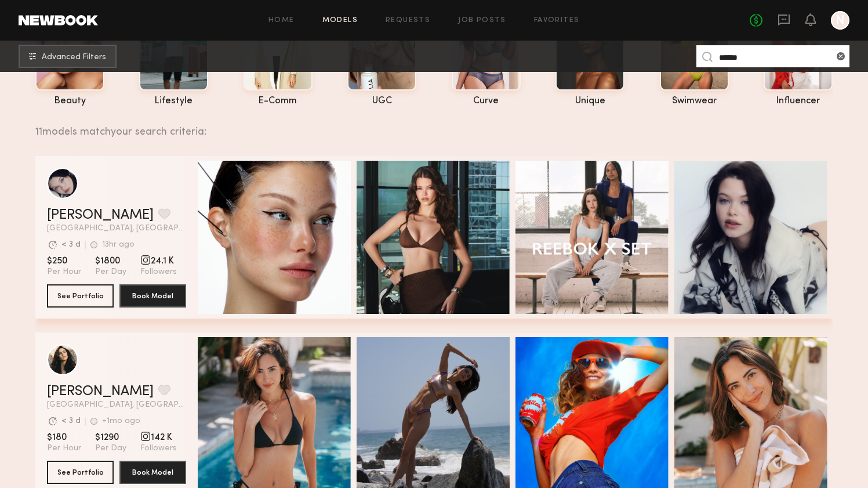 This screenshot has height=488, width=868. Describe the element at coordinates (798, 101) in the screenshot. I see `div: influencer` at that location.